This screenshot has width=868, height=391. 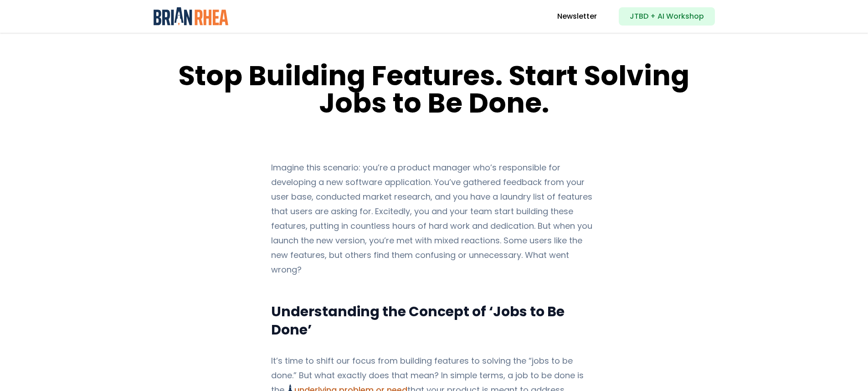 What do you see at coordinates (434, 321) in the screenshot?
I see `h2: Understanding the Concept of ‘Jobs to Be Done’` at bounding box center [434, 321].